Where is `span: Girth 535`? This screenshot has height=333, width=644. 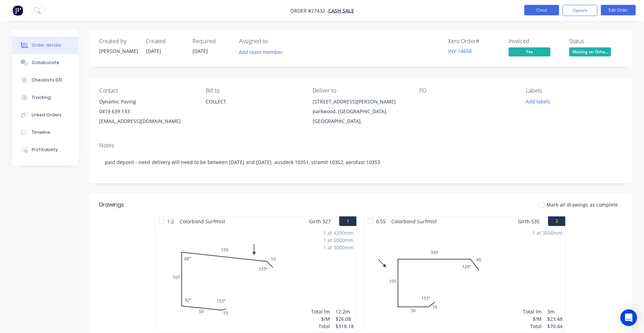 span: Girth 535 is located at coordinates (529, 221).